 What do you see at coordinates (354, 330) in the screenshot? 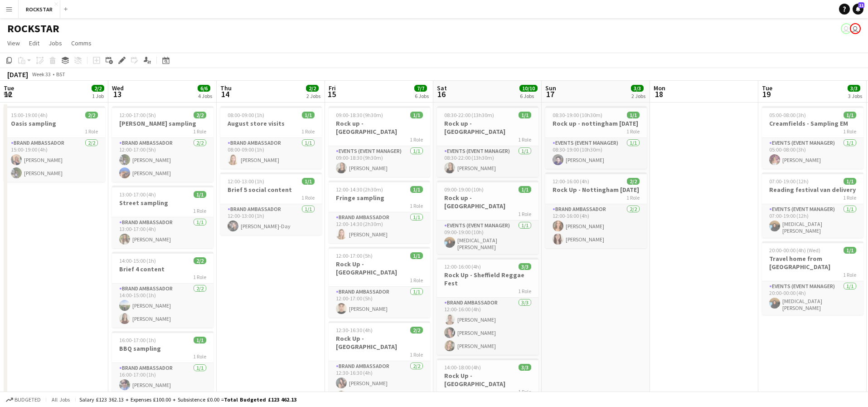
I see `span: 12:30-16:30 (4h)` at bounding box center [354, 330].